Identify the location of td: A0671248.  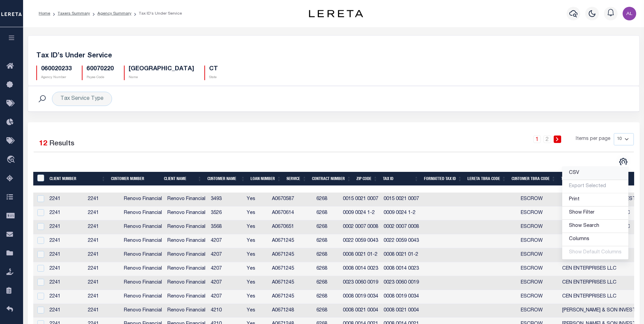
(291, 311).